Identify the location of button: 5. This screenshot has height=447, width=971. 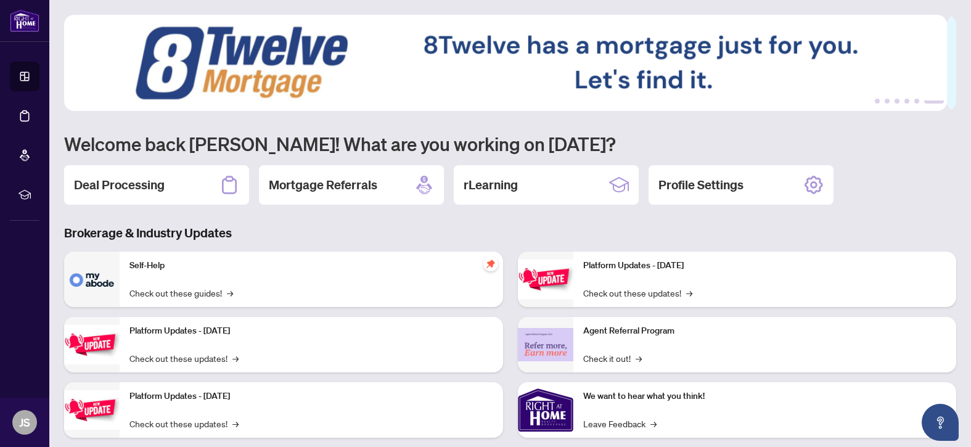
(917, 101).